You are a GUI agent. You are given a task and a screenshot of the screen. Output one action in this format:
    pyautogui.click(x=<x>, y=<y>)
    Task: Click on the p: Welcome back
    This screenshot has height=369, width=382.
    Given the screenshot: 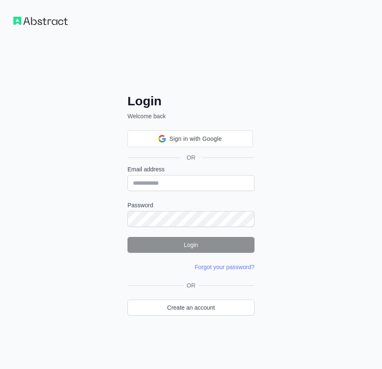 What is the action you would take?
    pyautogui.click(x=191, y=116)
    